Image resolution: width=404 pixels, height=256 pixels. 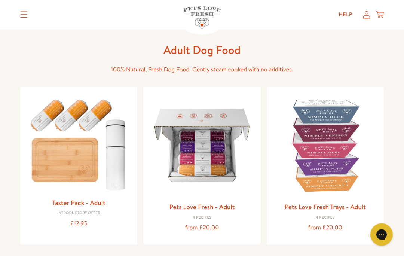 What do you see at coordinates (15, 14) in the screenshot?
I see `button: Open gorgias live chat` at bounding box center [15, 14].